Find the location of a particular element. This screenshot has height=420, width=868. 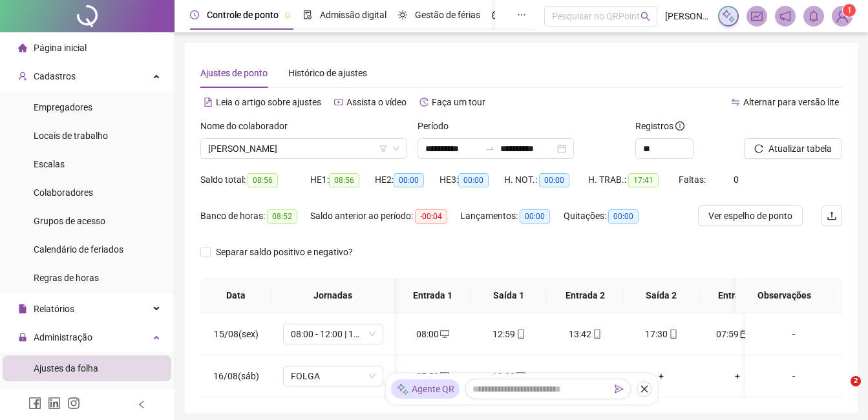

span: swap-right is located at coordinates (490, 149).